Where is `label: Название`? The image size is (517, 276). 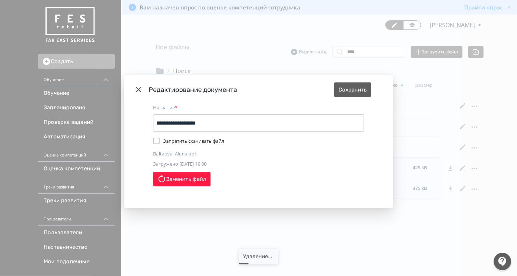 label: Название is located at coordinates (165, 108).